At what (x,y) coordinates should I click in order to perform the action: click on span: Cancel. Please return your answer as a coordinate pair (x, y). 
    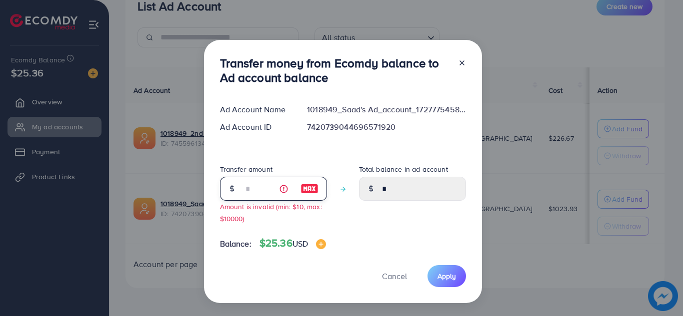
    Looking at the image, I should click on (394, 276).